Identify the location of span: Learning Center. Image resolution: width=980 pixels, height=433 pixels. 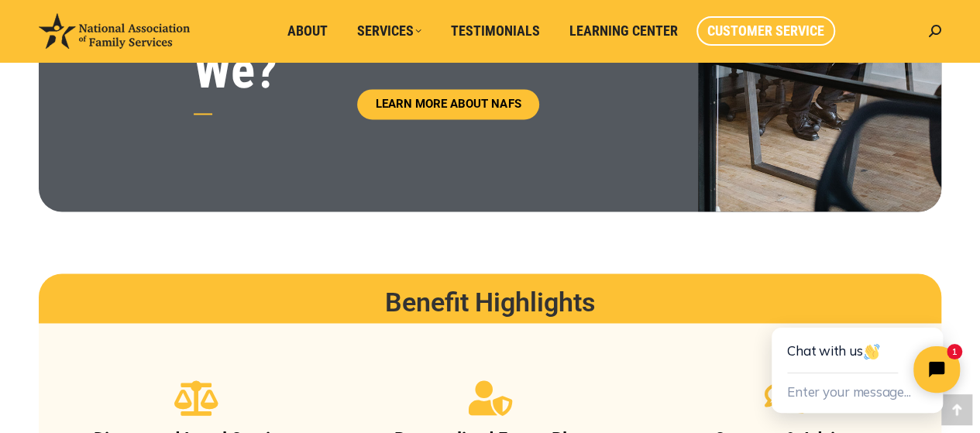
(624, 31).